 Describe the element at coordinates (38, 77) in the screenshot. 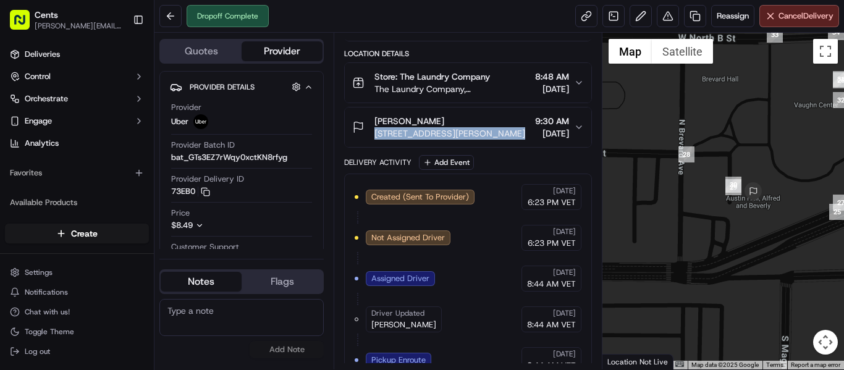

I see `span: Control` at that location.